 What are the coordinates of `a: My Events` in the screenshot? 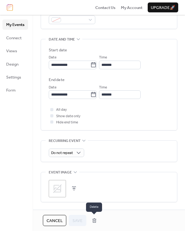 It's located at (15, 24).